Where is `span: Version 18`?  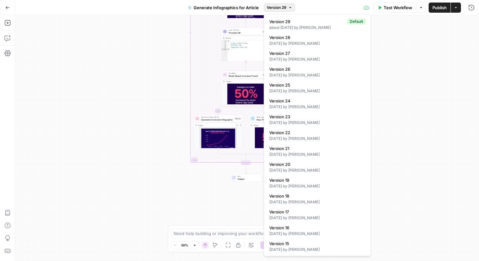
span: Version 18 is located at coordinates (316, 196).